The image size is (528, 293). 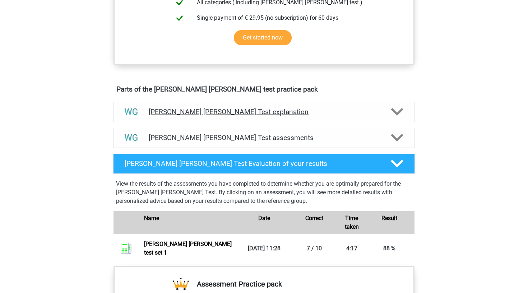 I want to click on p: View the results of the assessments you have completed to determine whether you are optimally pre..., so click(x=264, y=193).